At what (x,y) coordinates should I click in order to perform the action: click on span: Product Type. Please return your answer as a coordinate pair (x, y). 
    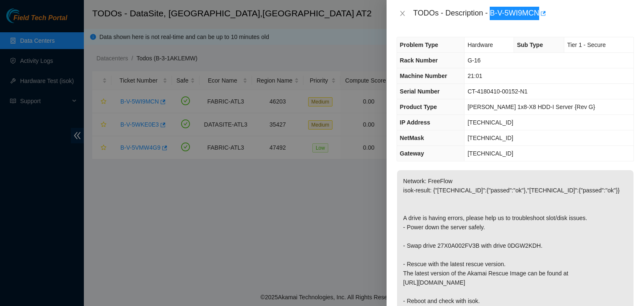
    Looking at the image, I should click on (418, 107).